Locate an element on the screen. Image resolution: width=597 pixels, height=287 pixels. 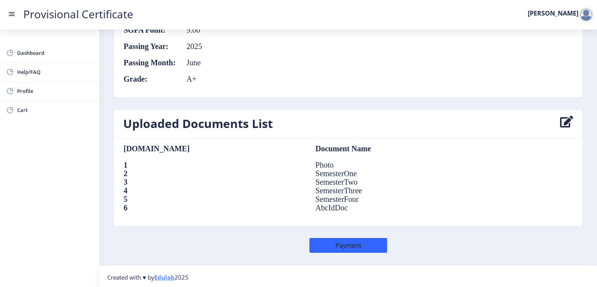
td: June is located at coordinates (263, 63).